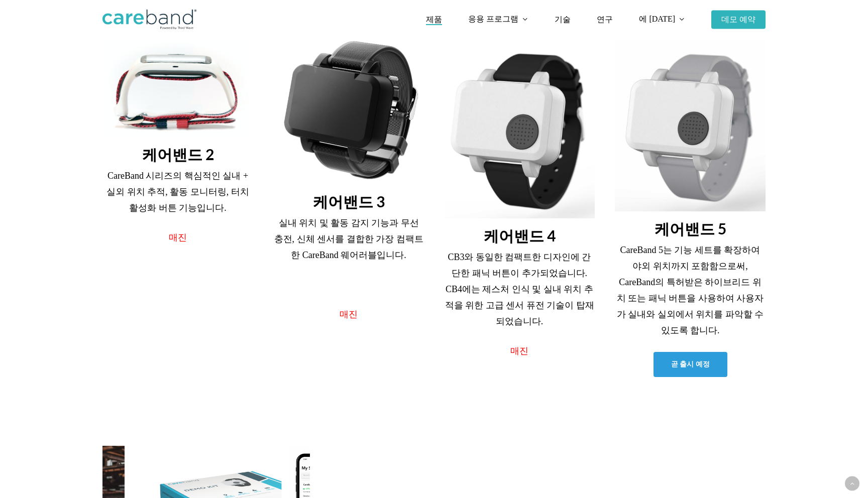 The height and width of the screenshot is (498, 868). I want to click on font: 데모 예약, so click(738, 19).